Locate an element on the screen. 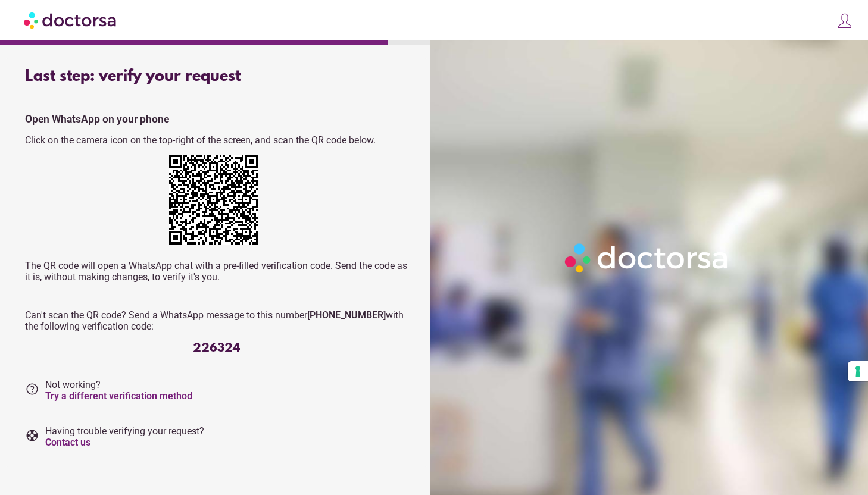 This screenshot has height=495, width=868. i: support is located at coordinates (32, 436).